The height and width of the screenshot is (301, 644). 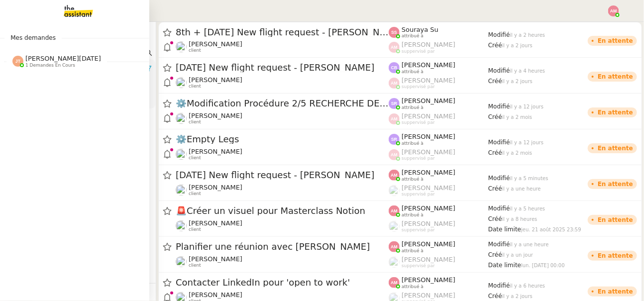 I want to click on span: il y a 2 mois, so click(x=517, y=117).